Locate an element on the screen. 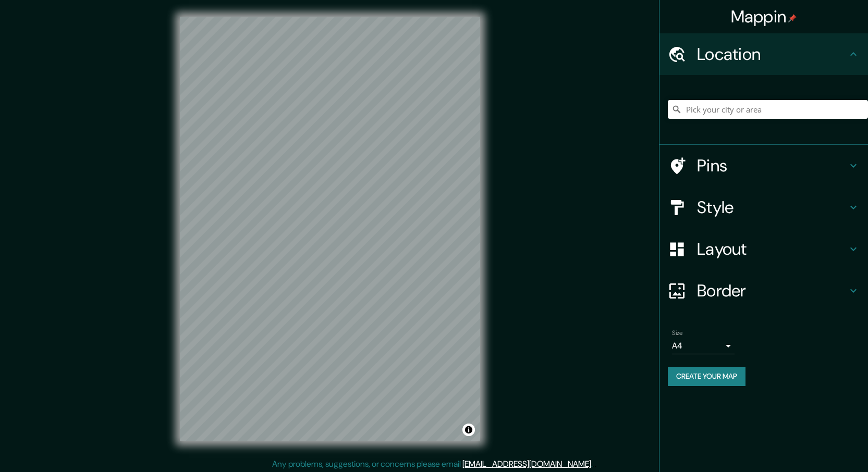 This screenshot has height=472, width=868. h4: Pins is located at coordinates (772, 165).